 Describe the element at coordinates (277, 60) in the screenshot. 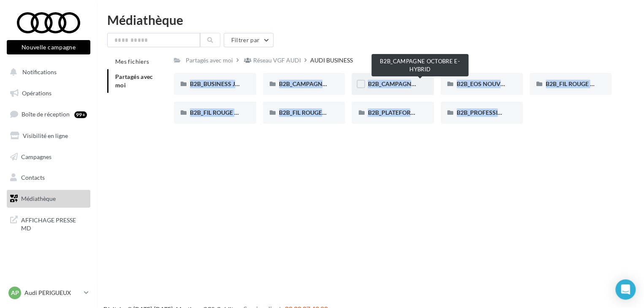

I see `div: Réseau VGF AUDI` at that location.